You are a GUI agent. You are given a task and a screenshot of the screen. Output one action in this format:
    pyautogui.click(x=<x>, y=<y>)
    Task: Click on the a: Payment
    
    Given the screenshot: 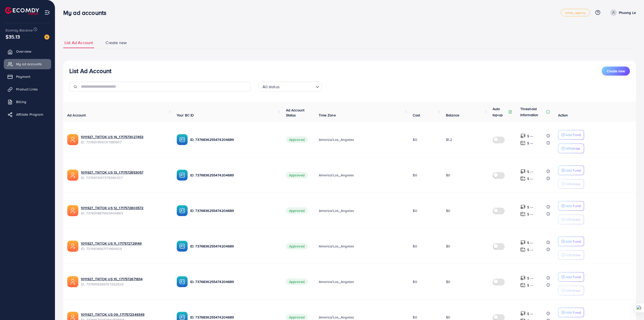 What is the action you would take?
    pyautogui.click(x=28, y=77)
    